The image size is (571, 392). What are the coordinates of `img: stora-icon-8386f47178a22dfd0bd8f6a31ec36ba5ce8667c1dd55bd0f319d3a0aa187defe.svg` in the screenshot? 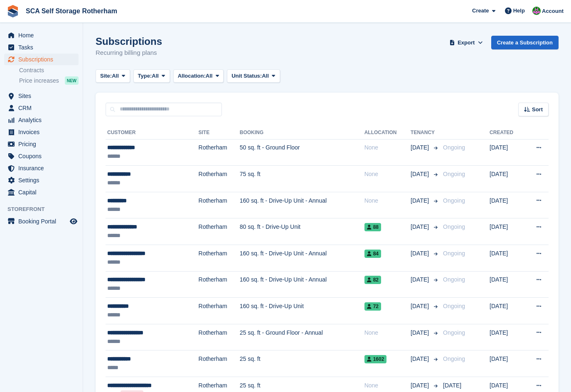 It's located at (13, 11).